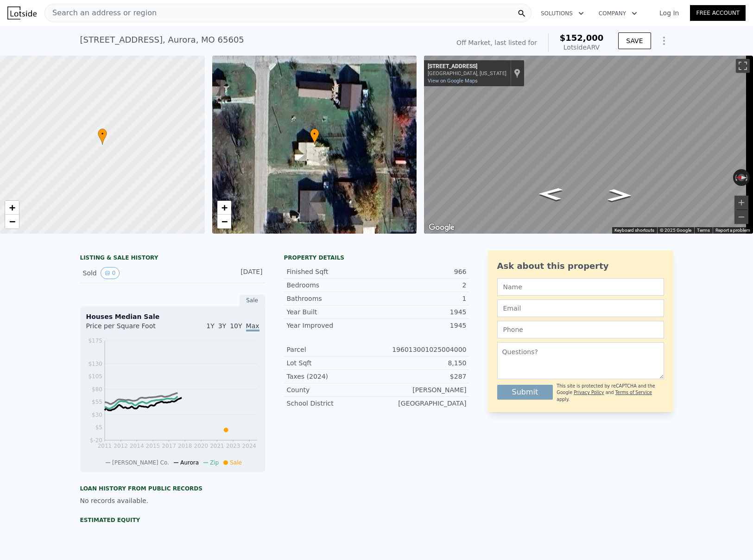 This screenshot has height=560, width=753. What do you see at coordinates (669, 13) in the screenshot?
I see `a: Log In` at bounding box center [669, 13].